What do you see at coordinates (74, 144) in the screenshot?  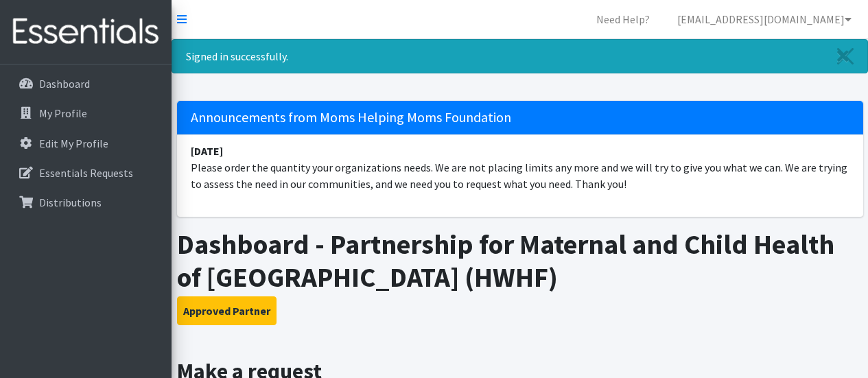 I see `p: Edit My Profile` at bounding box center [74, 144].